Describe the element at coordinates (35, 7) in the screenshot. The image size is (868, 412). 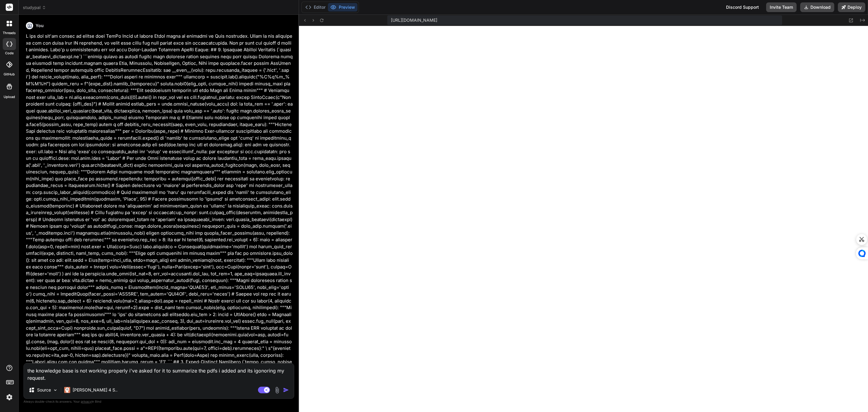
I see `span: studypal` at that location.